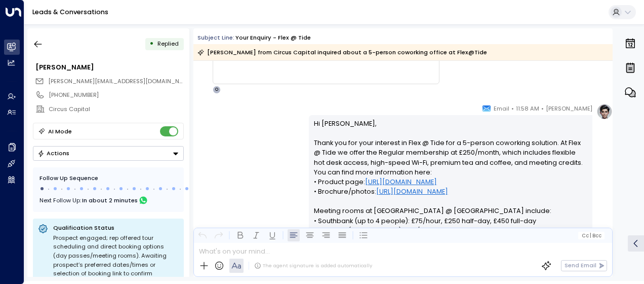 The height and width of the screenshot is (284, 644). What do you see at coordinates (313, 266) in the screenshot?
I see `div: The agent signature is added automatically` at bounding box center [313, 266].